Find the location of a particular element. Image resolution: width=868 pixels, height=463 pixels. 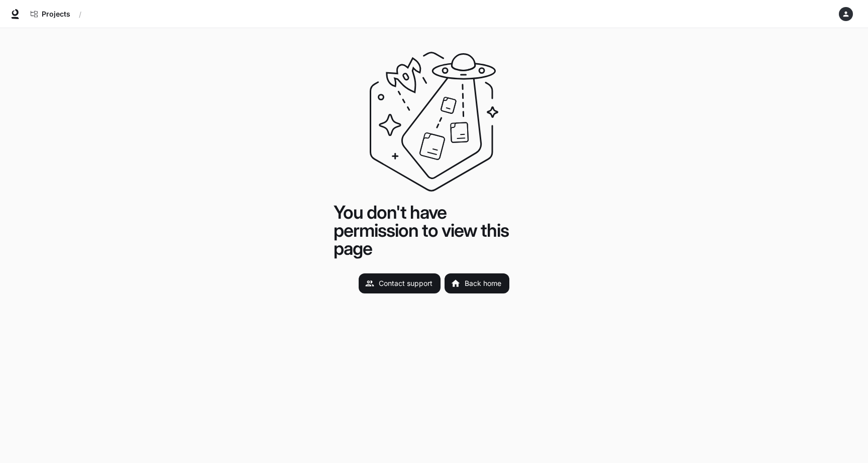

a: Contact support is located at coordinates (399, 283).